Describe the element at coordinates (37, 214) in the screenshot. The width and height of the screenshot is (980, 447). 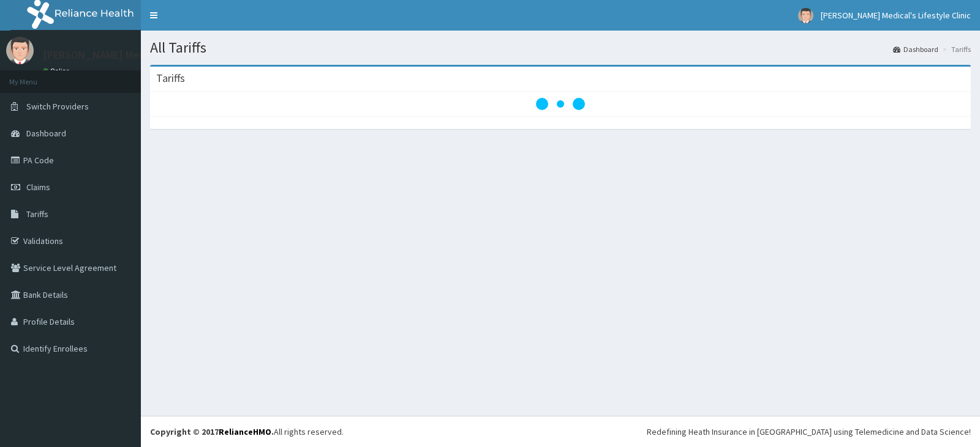
I see `span: Tariffs` at that location.